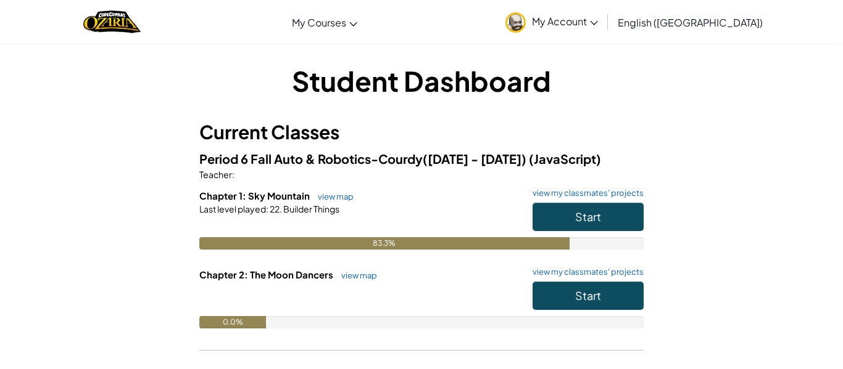 This screenshot has width=843, height=369. What do you see at coordinates (421, 132) in the screenshot?
I see `h3: Current Classes` at bounding box center [421, 132].